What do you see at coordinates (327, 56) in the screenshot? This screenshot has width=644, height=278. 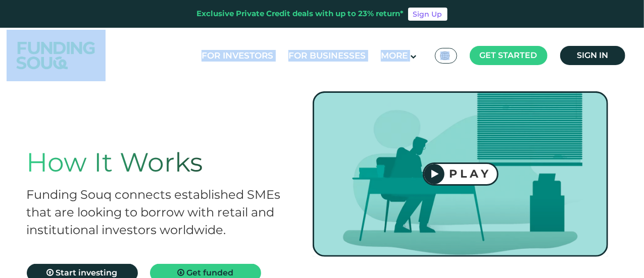 I see `a: For Businesses` at bounding box center [327, 56].